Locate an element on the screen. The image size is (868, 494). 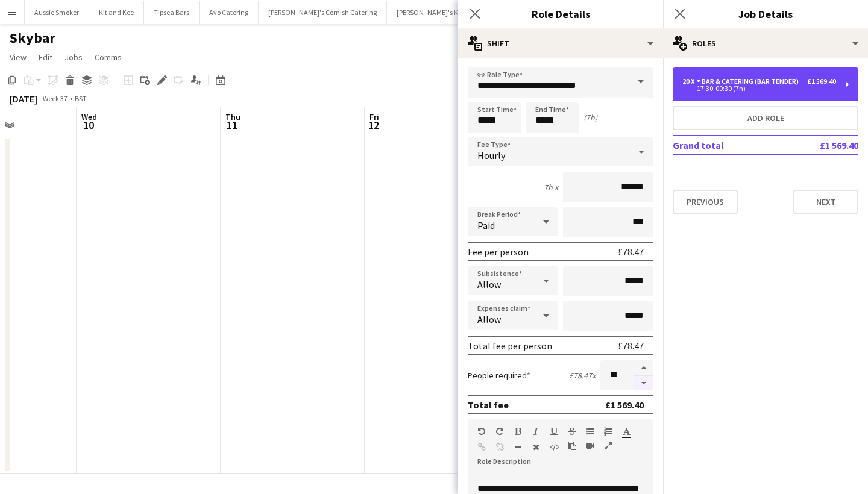
div: Fee per person is located at coordinates (498, 252).